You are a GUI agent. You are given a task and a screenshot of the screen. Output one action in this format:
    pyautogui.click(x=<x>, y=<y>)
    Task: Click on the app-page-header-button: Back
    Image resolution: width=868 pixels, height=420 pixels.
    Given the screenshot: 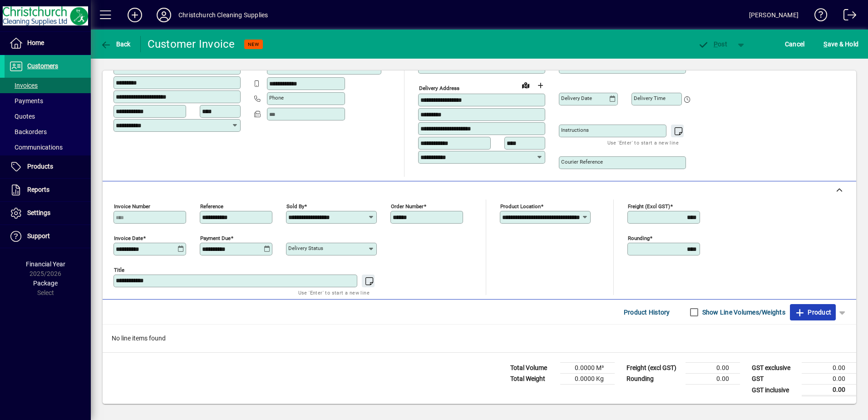 What is the action you would take?
    pyautogui.click(x=116, y=44)
    